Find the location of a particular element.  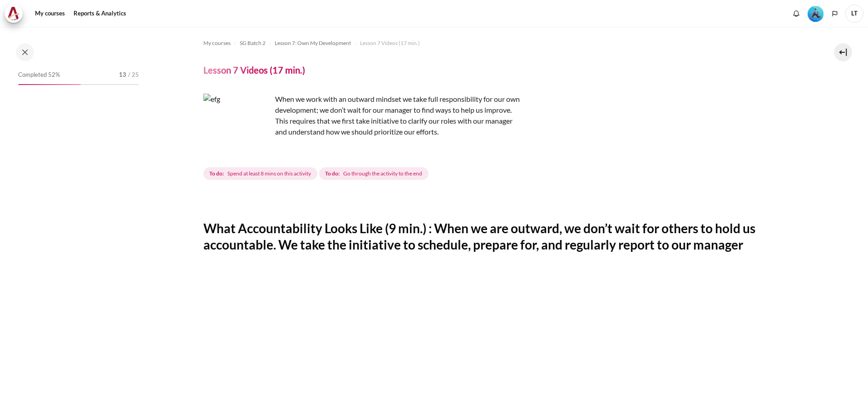

span: Spend at least 8 mins on this activity is located at coordinates (269, 173).